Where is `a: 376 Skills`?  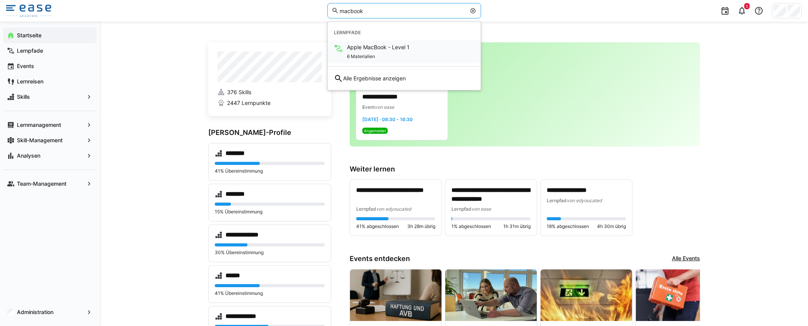
a: 376 Skills is located at coordinates (270, 92).